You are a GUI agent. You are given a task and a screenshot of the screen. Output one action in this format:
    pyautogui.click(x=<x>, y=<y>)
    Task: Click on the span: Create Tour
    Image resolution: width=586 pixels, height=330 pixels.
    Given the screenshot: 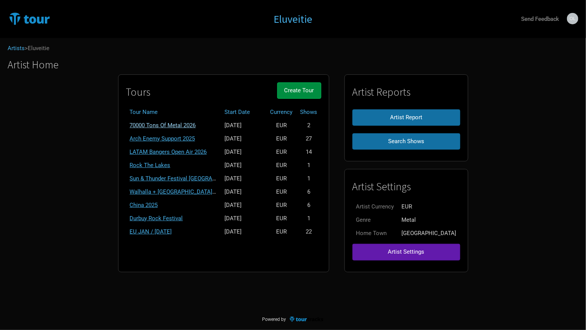 What is the action you would take?
    pyautogui.click(x=299, y=90)
    